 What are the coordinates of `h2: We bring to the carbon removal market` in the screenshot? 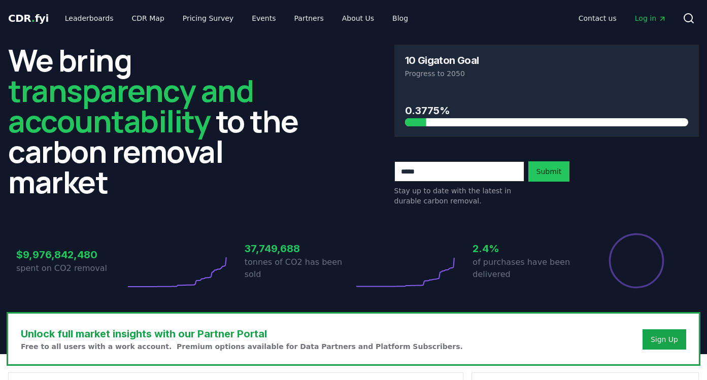 It's located at (160, 121).